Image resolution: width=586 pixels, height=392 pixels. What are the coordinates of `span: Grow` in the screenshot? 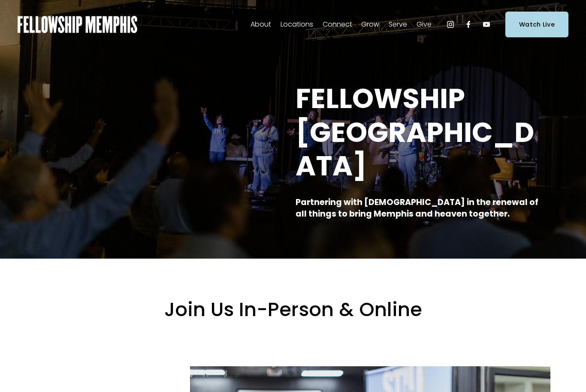 It's located at (370, 24).